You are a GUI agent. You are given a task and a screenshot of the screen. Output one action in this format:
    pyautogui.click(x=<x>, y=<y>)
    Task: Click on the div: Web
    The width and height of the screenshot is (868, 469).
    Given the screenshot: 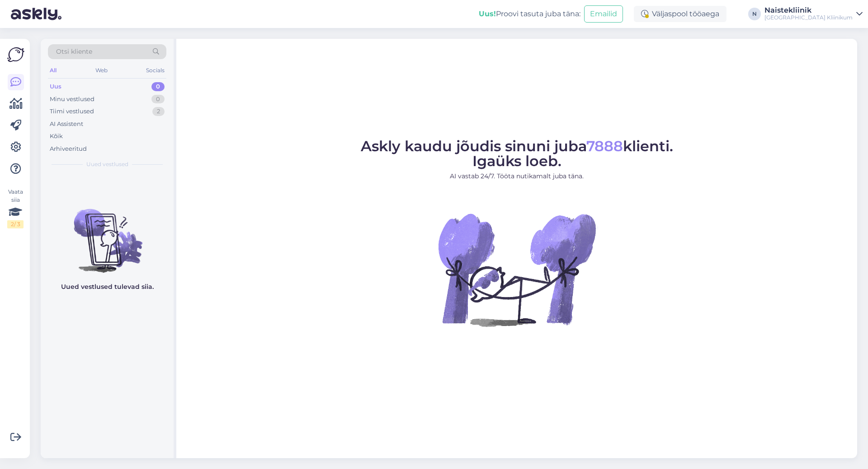 What is the action you would take?
    pyautogui.click(x=101, y=70)
    